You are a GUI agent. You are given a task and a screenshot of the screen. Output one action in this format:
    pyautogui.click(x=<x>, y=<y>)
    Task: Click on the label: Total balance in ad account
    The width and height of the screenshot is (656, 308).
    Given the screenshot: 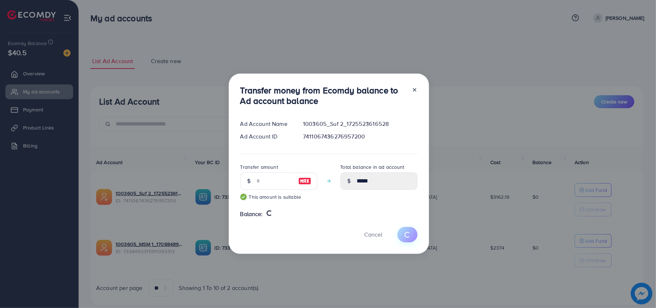 What is the action you would take?
    pyautogui.click(x=373, y=167)
    